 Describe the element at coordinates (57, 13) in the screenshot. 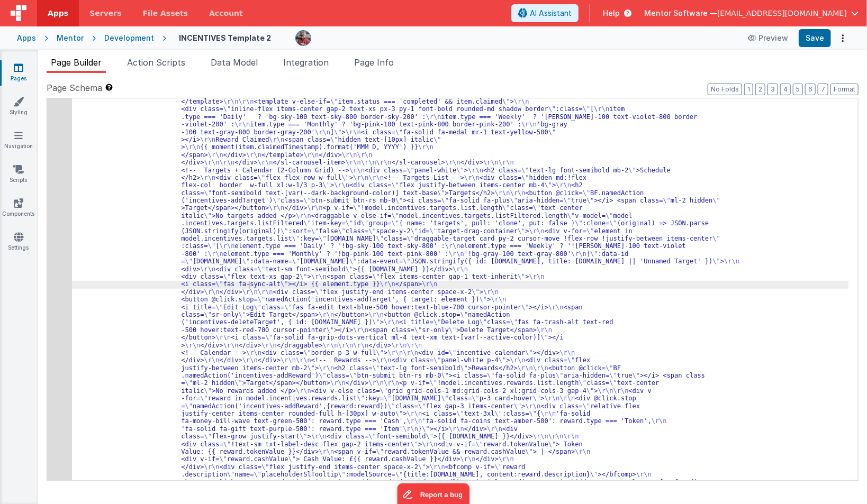

I see `span: Apps` at that location.